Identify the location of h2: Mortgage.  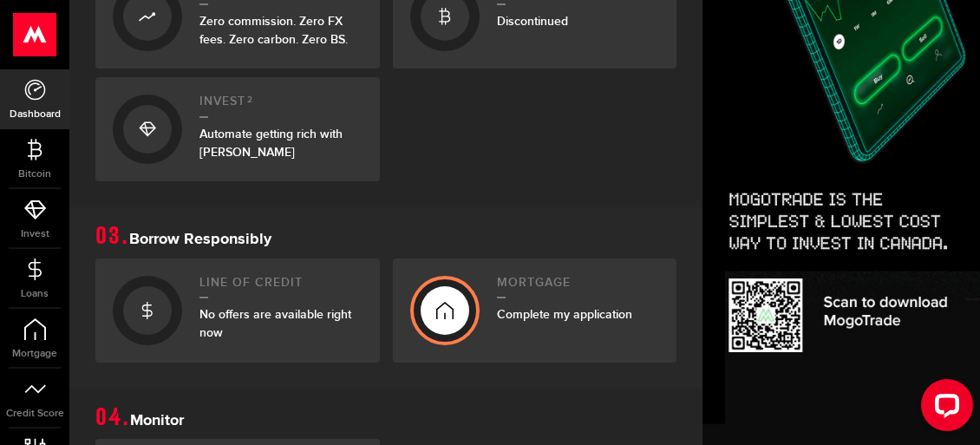
(578, 287).